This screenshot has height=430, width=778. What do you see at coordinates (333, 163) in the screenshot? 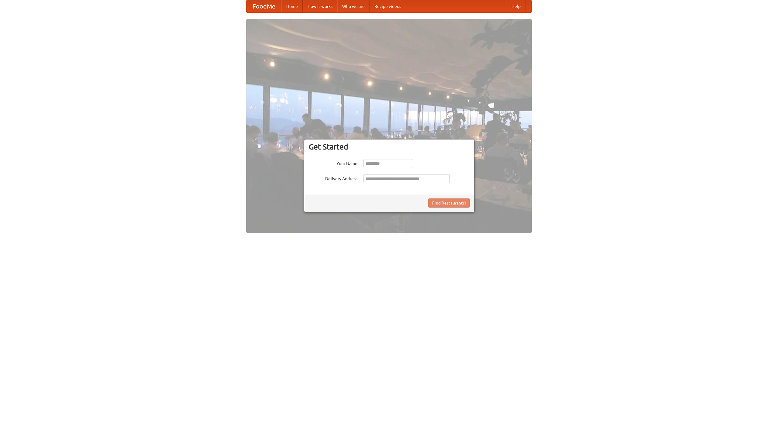
I see `label: Your Name` at bounding box center [333, 163].